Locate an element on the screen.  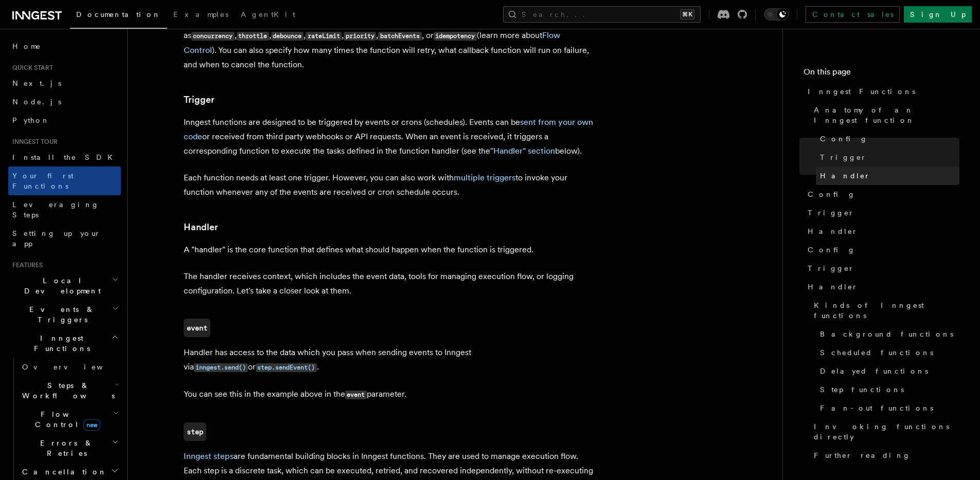
a: Fan-out functions is located at coordinates (888, 408).